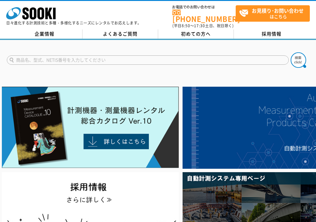 The image size is (316, 222). Describe the element at coordinates (203, 26) in the screenshot. I see `span: (平日 ～ 土日、祝日除く)` at that location.